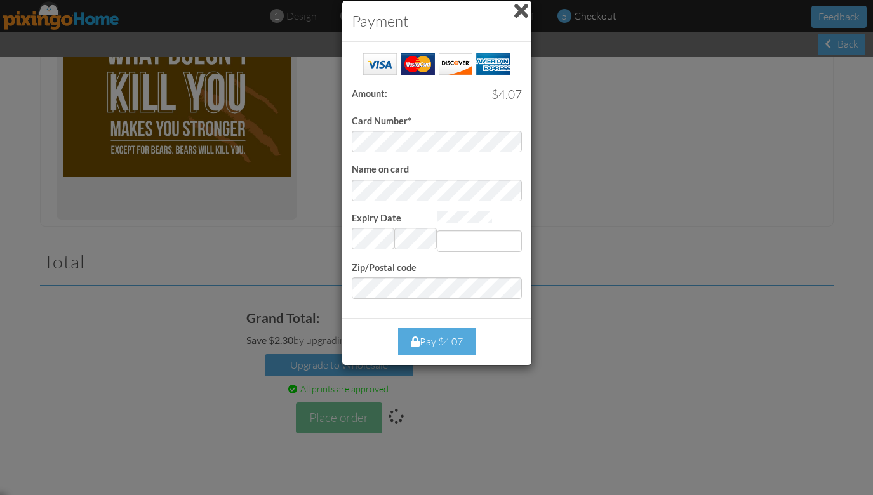  Describe the element at coordinates (437, 21) in the screenshot. I see `h3: Payment` at that location.